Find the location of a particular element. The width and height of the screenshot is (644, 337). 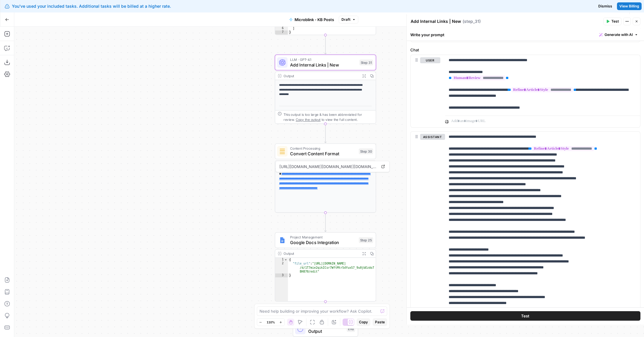

label: Chat is located at coordinates (525, 50).